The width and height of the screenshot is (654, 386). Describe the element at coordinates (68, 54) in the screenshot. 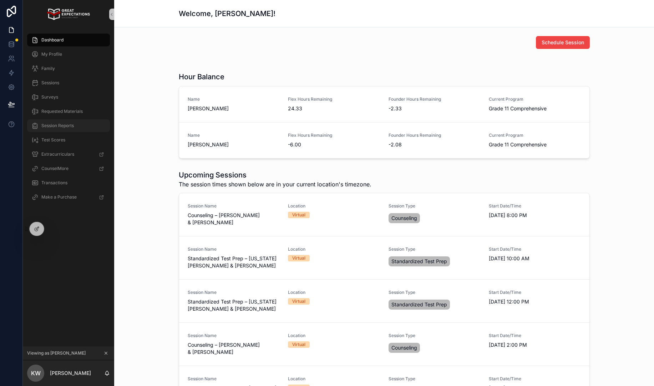

I see `a: My Profile` at that location.